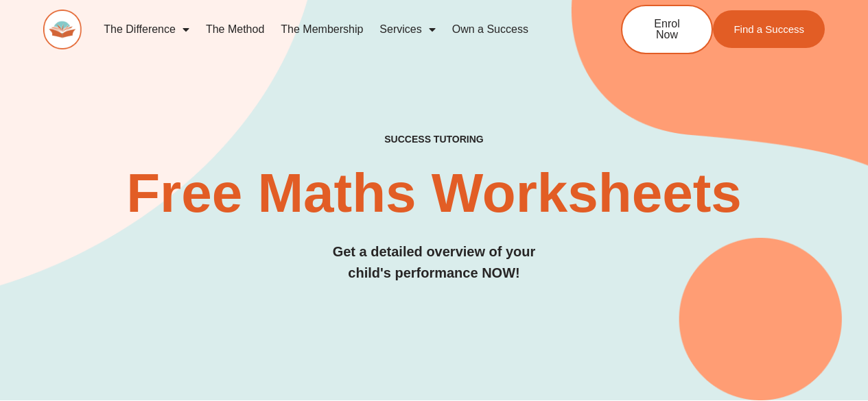 The width and height of the screenshot is (868, 401). What do you see at coordinates (234, 29) in the screenshot?
I see `a: The Method` at bounding box center [234, 29].